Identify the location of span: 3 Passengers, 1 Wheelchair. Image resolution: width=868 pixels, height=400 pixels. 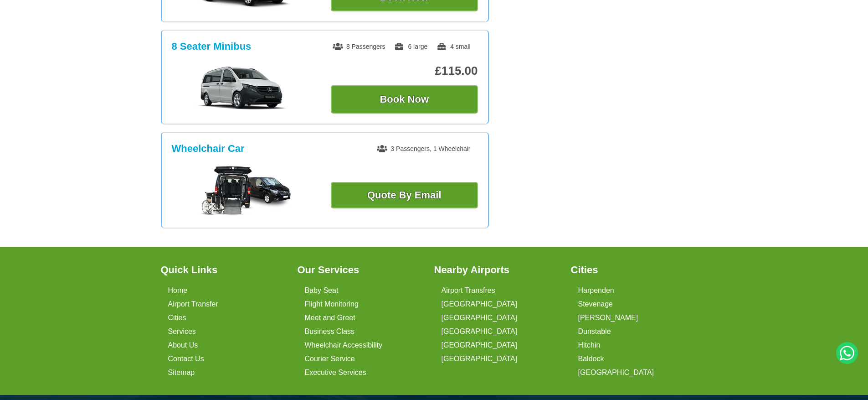
(423, 148).